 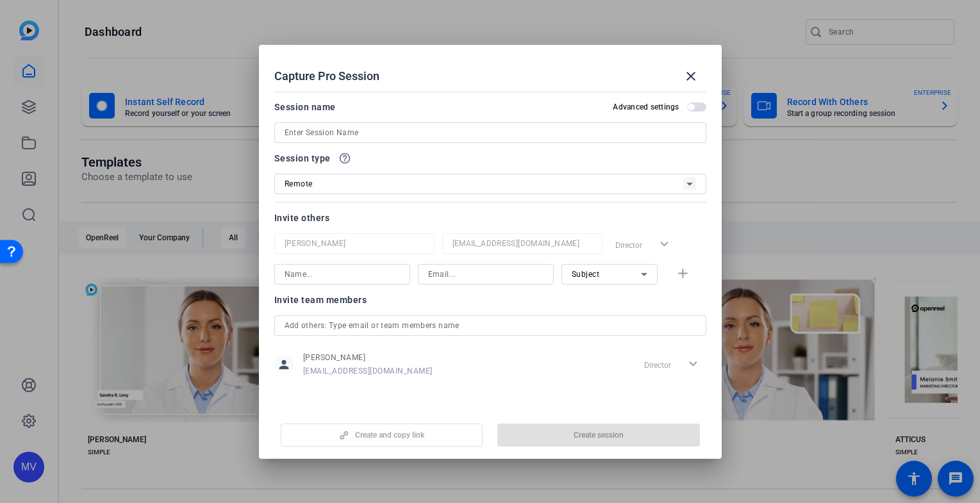 I want to click on div: Capture Pro Session, so click(x=490, y=76).